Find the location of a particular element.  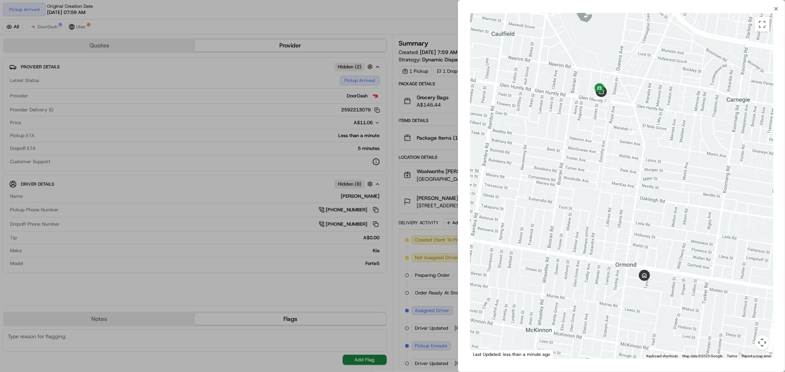

div: 1 is located at coordinates (633, 131).